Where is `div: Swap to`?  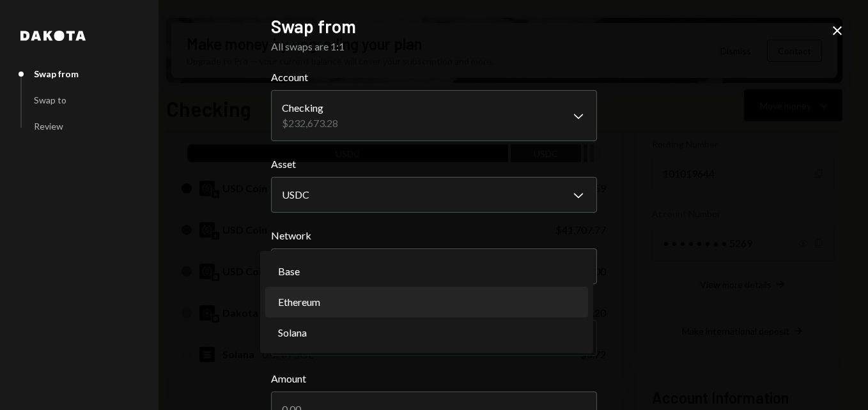
div: Swap to is located at coordinates (50, 100).